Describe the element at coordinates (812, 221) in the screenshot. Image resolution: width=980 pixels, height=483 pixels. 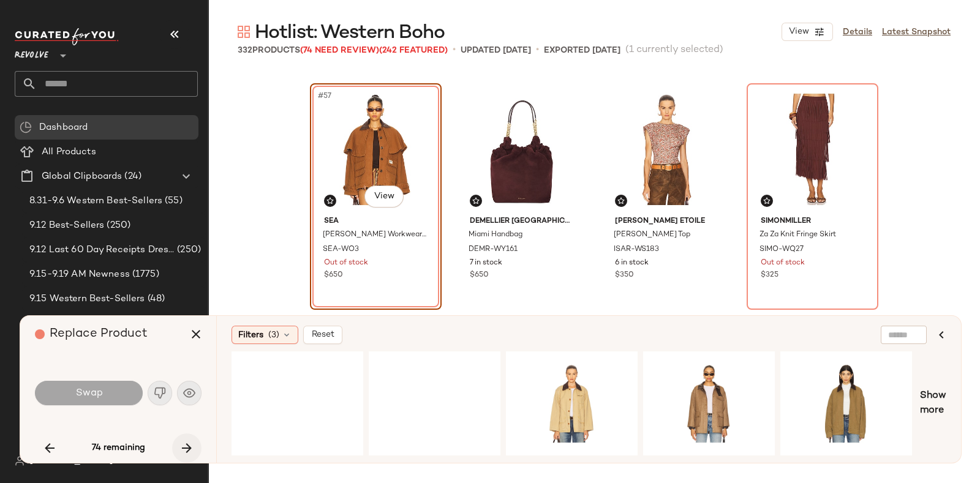
I see `span: SIMONMILLER` at that location.